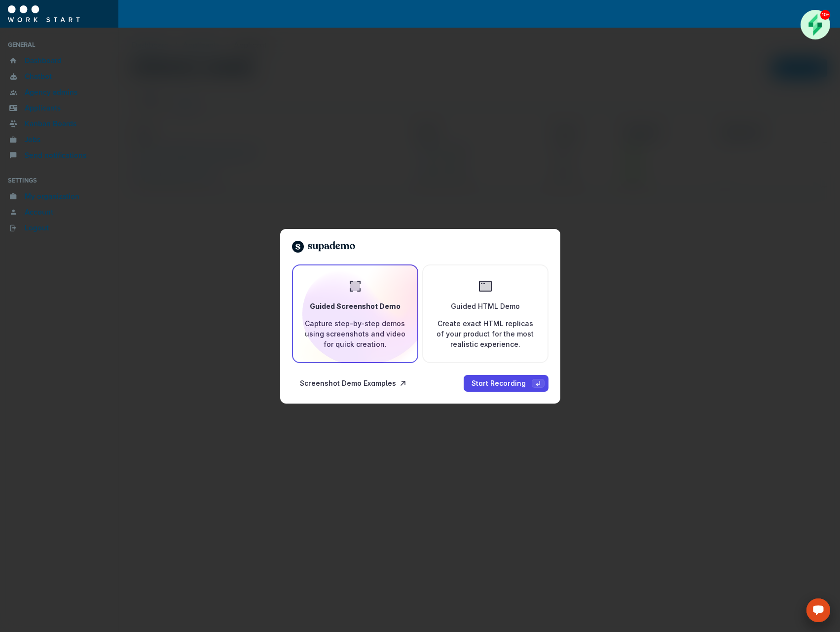 The height and width of the screenshot is (632, 840). What do you see at coordinates (59, 212) in the screenshot?
I see `a: Account` at bounding box center [59, 212].